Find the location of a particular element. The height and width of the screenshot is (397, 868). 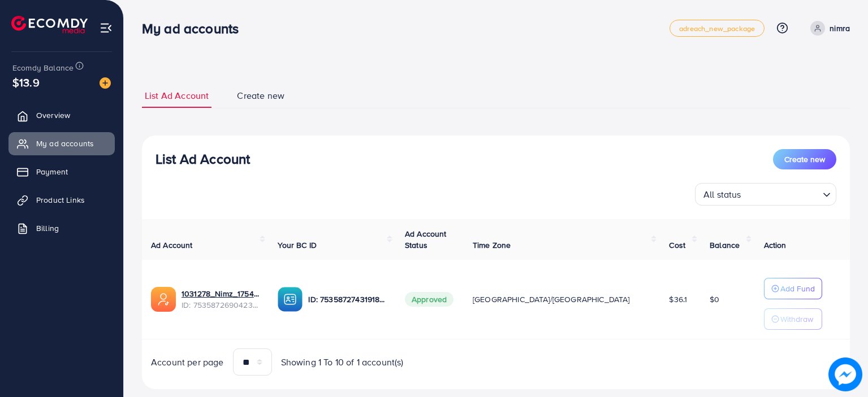

span: Billing is located at coordinates (48, 229).